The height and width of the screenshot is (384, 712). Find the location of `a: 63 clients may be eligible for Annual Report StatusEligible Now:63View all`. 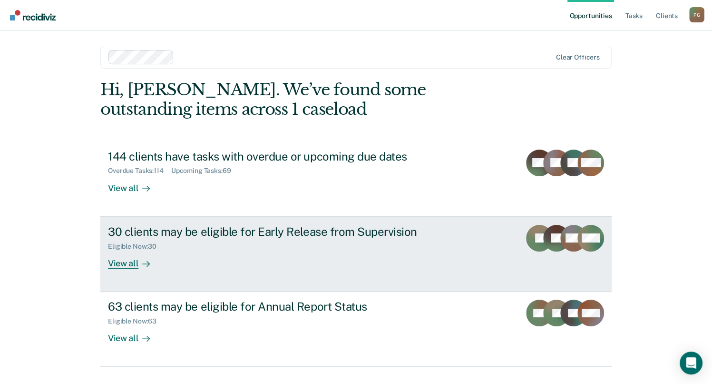

a: 63 clients may be eligible for Annual Report StatusEligible Now:63View all is located at coordinates (356, 329).